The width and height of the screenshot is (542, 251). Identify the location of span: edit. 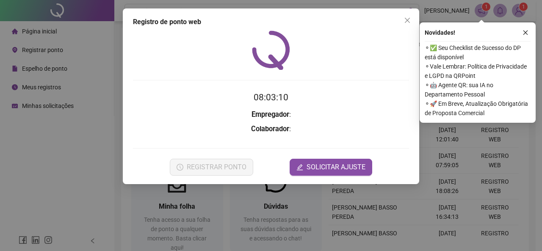
(300, 167).